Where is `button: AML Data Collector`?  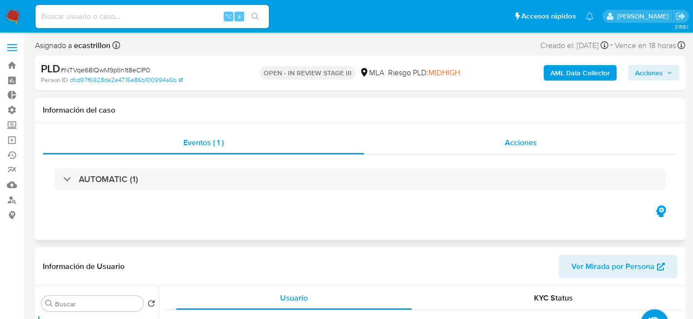
button: AML Data Collector is located at coordinates (580, 73).